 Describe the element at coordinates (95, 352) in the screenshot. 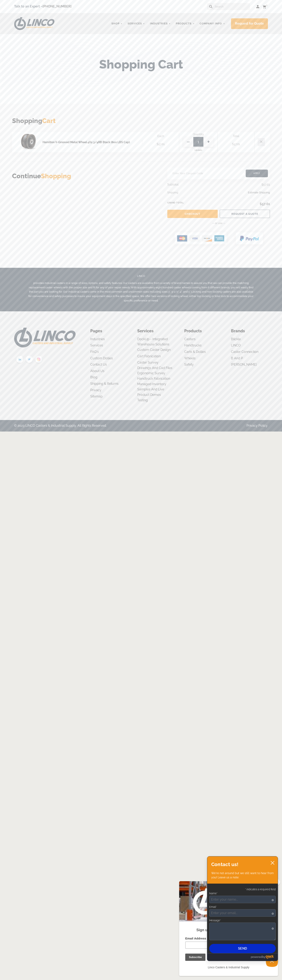

I see `a: FAQ's` at that location.